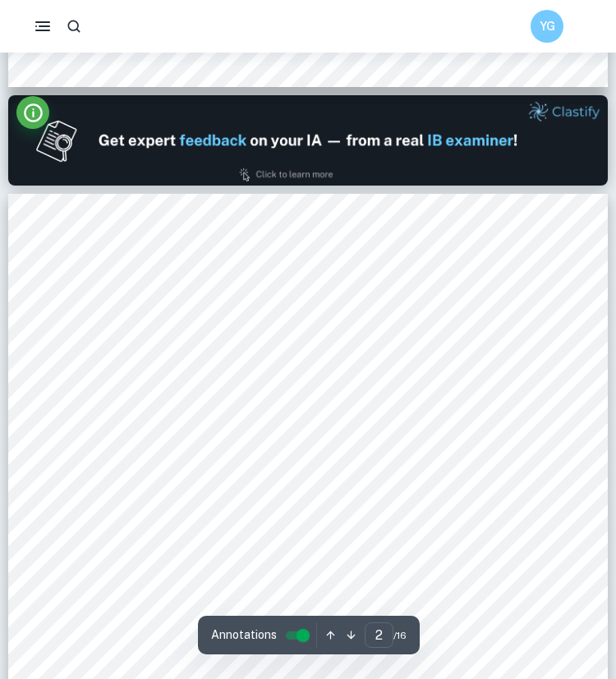 The height and width of the screenshot is (679, 616). I want to click on img: Ad, so click(308, 140).